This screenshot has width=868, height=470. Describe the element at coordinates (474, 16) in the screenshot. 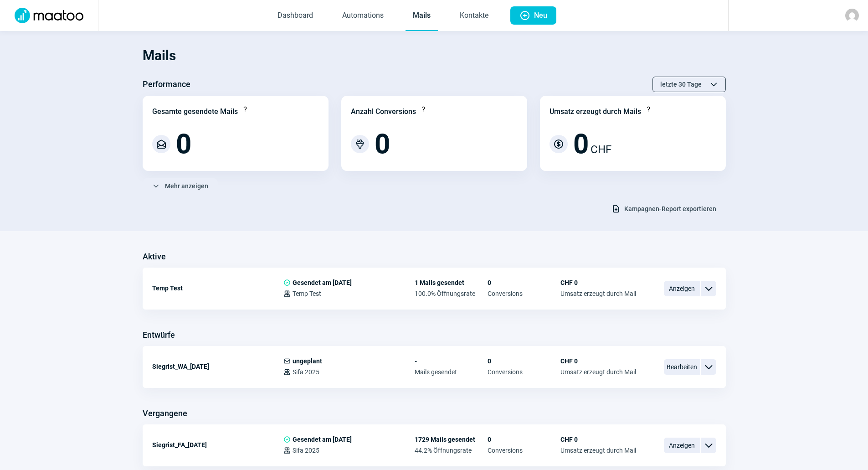

I see `a: Kontakte` at that location.